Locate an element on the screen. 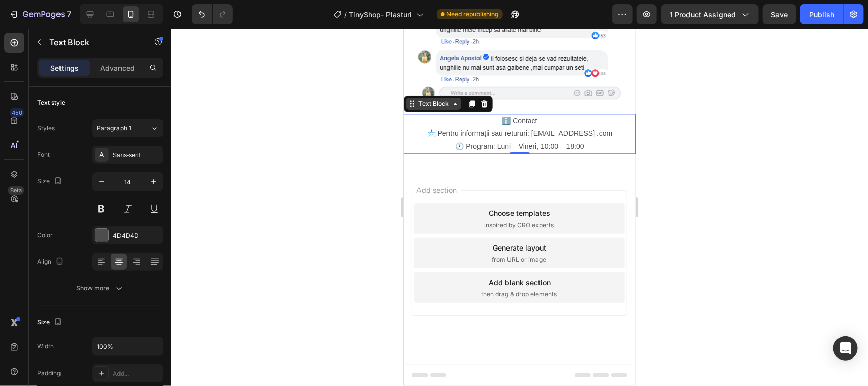  div: Choose templates is located at coordinates (116, 184).